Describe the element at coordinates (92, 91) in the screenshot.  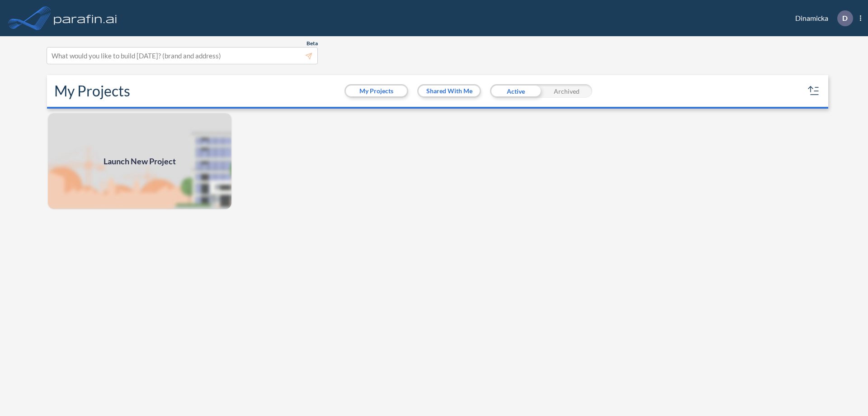
I see `h2: My Projects` at that location.